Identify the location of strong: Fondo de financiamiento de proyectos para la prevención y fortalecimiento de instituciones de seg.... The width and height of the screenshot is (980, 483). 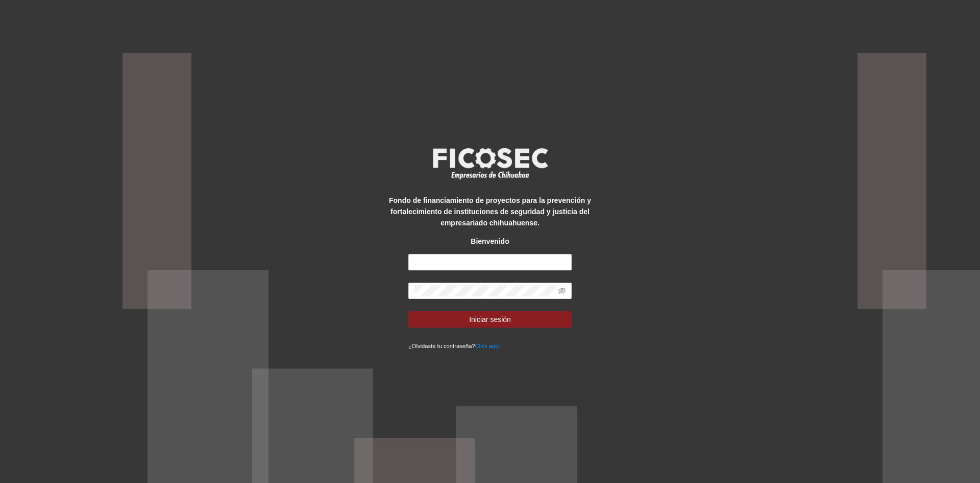
(490, 211).